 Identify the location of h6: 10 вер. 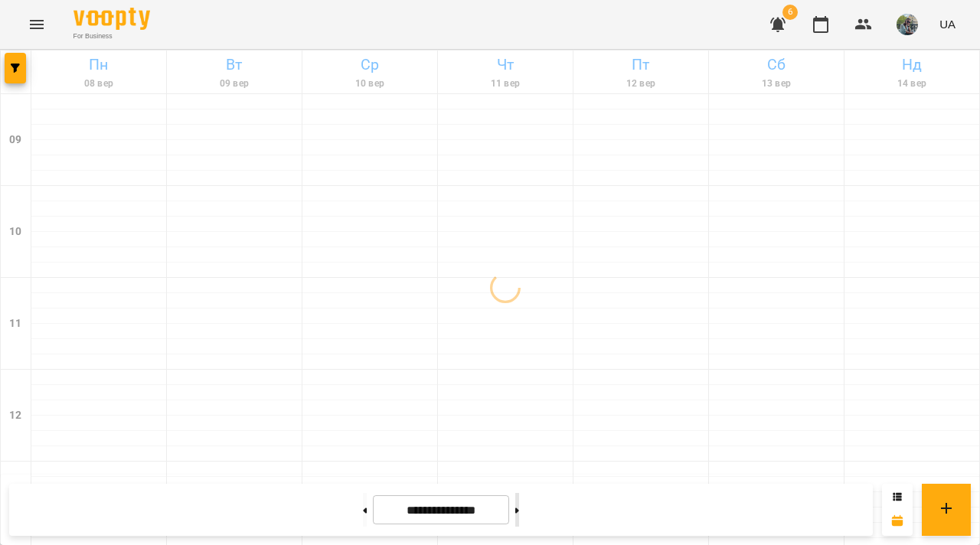
(370, 84).